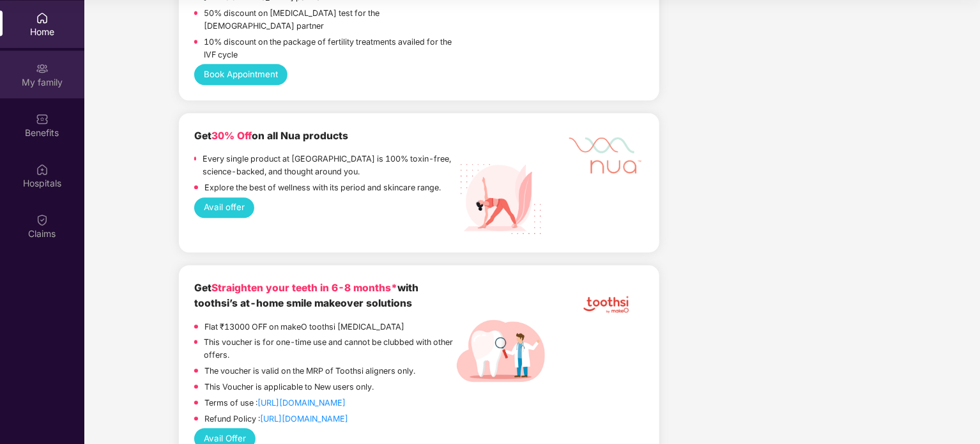  I want to click on img: Nua%20Products.png, so click(501, 199).